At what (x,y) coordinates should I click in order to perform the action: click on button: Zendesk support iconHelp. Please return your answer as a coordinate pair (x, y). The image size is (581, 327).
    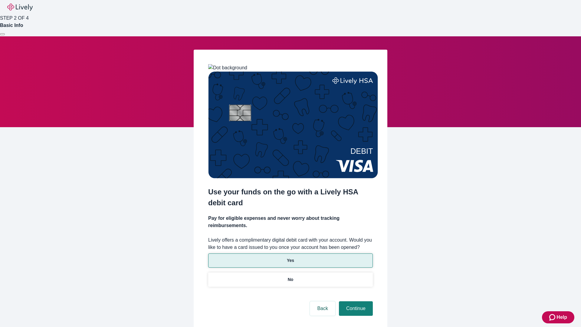
    Looking at the image, I should click on (558, 317).